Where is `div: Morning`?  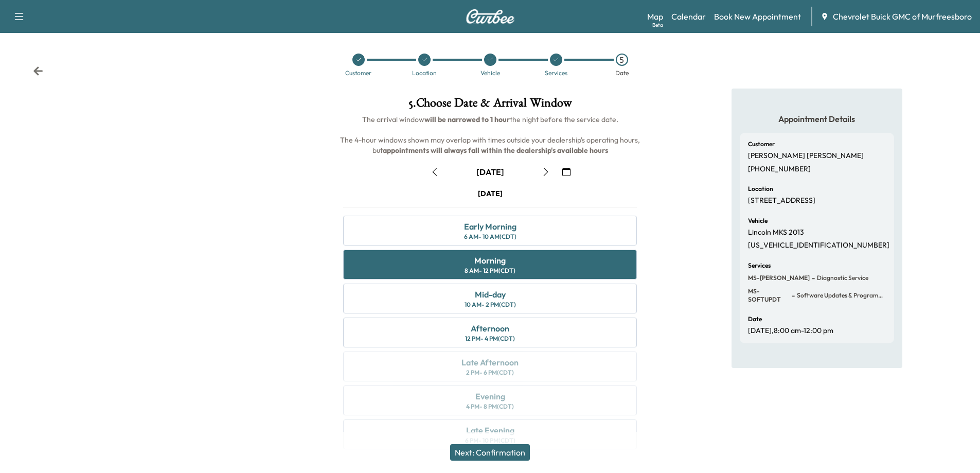
div: Morning is located at coordinates (490, 260).